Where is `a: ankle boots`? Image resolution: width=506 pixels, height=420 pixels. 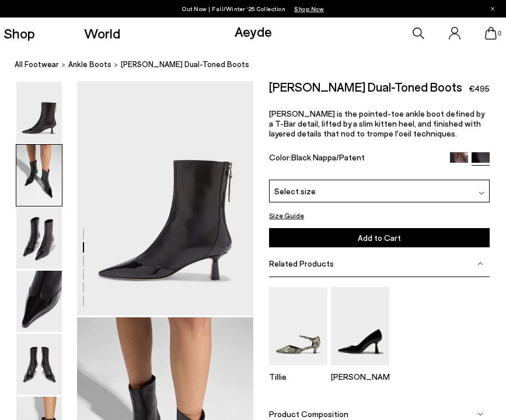
a: ankle boots is located at coordinates (90, 64).